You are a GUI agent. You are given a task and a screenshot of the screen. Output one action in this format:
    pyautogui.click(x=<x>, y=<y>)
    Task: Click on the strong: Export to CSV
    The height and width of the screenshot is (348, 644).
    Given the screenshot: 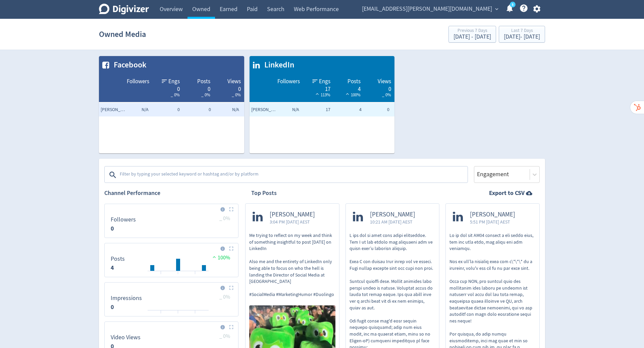 What is the action you would take?
    pyautogui.click(x=506, y=193)
    